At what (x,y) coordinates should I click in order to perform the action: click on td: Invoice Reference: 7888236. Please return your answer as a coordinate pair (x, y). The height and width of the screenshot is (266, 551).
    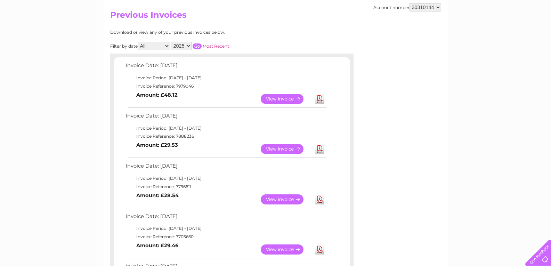
    Looking at the image, I should click on (225, 136).